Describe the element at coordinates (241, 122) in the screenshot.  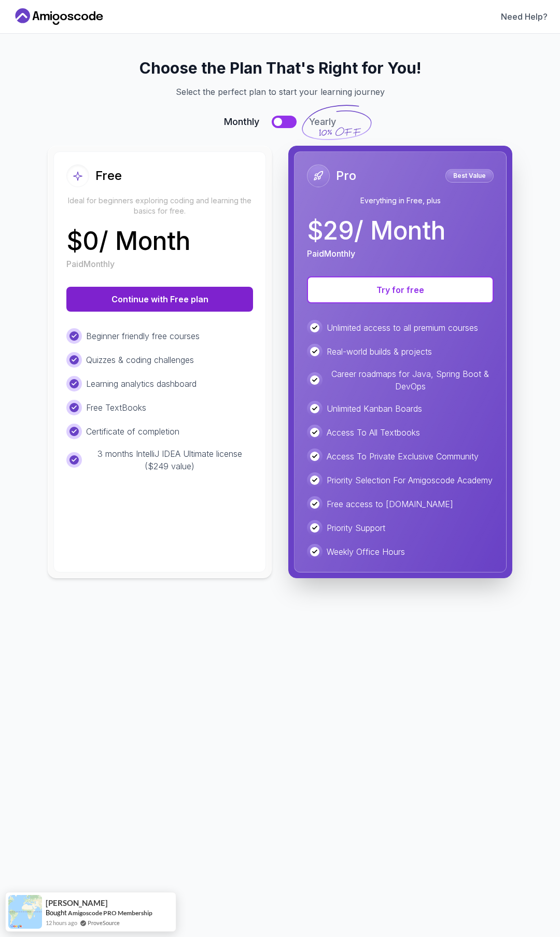
I see `span: Monthly` at that location.